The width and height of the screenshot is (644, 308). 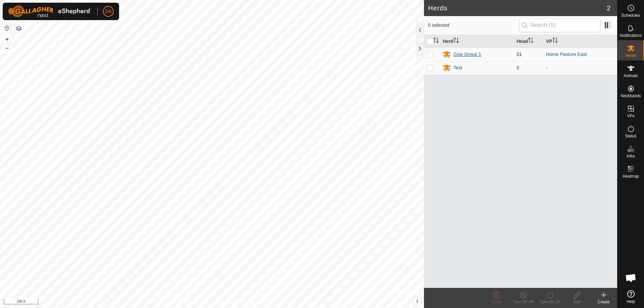 What do you see at coordinates (517, 8) in the screenshot?
I see `h2: Herds` at bounding box center [517, 8].